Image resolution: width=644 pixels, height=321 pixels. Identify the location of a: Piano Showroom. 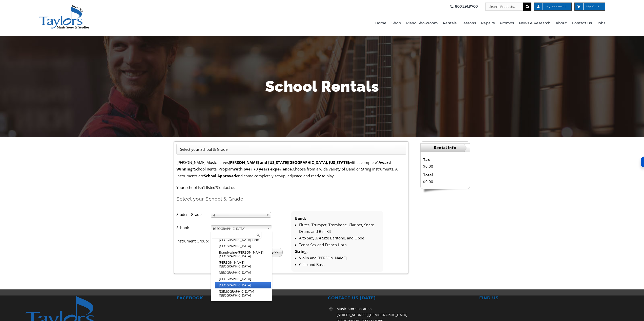
(422, 23).